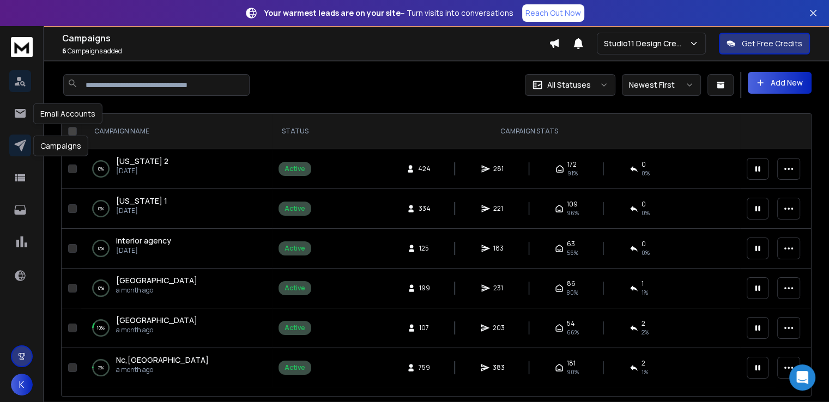 This screenshot has width=829, height=402. I want to click on span: 1, so click(642, 284).